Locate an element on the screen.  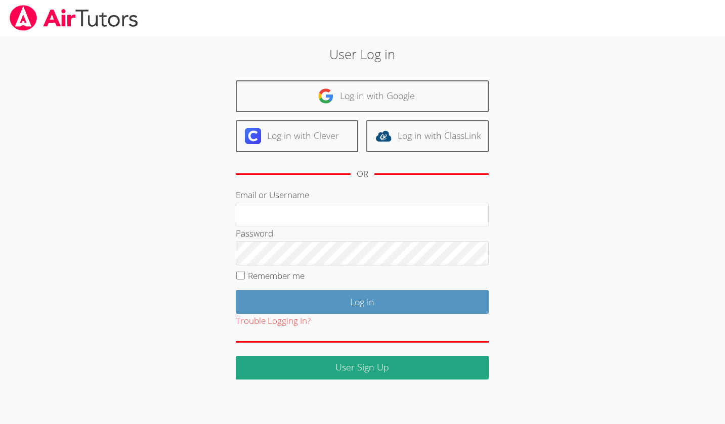
a: User Sign Up is located at coordinates (362, 368).